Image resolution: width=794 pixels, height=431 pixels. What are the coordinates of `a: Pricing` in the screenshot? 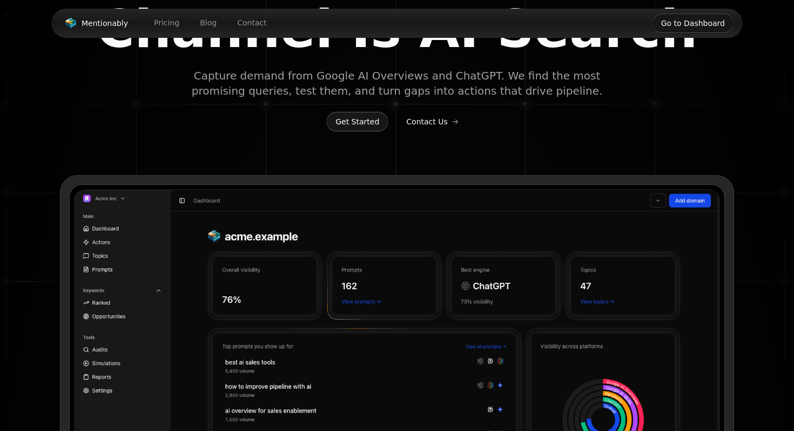 It's located at (166, 23).